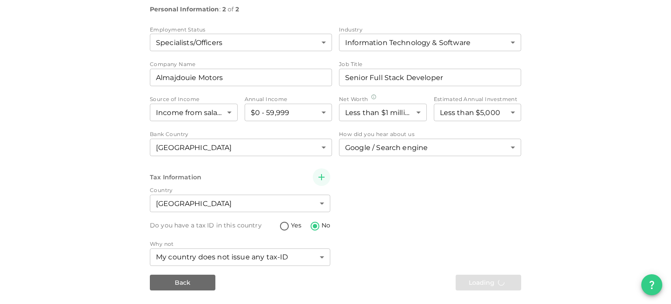 The width and height of the screenshot is (671, 304). What do you see at coordinates (351, 29) in the screenshot?
I see `span: Industry` at bounding box center [351, 29].